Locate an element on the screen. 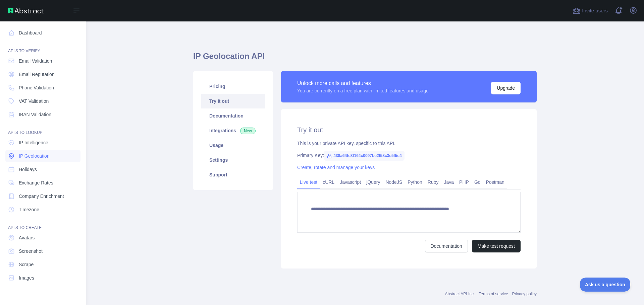  a: Create, rotate and manage your keys is located at coordinates (336, 167).